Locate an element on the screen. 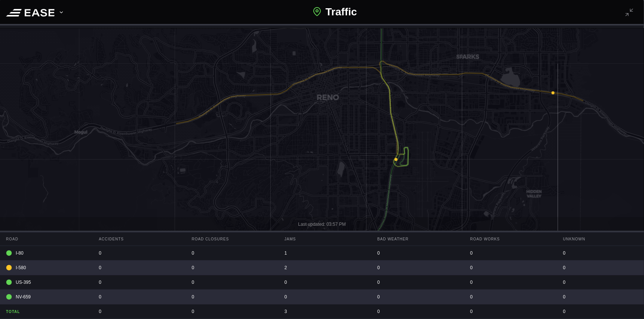 The image size is (644, 319). div: 2 is located at coordinates (322, 268).